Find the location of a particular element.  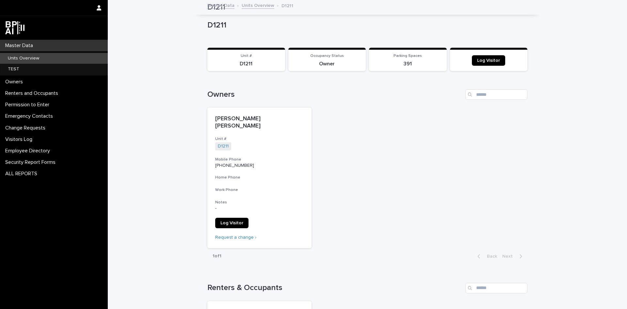

p: Change Requests is located at coordinates (26, 128).